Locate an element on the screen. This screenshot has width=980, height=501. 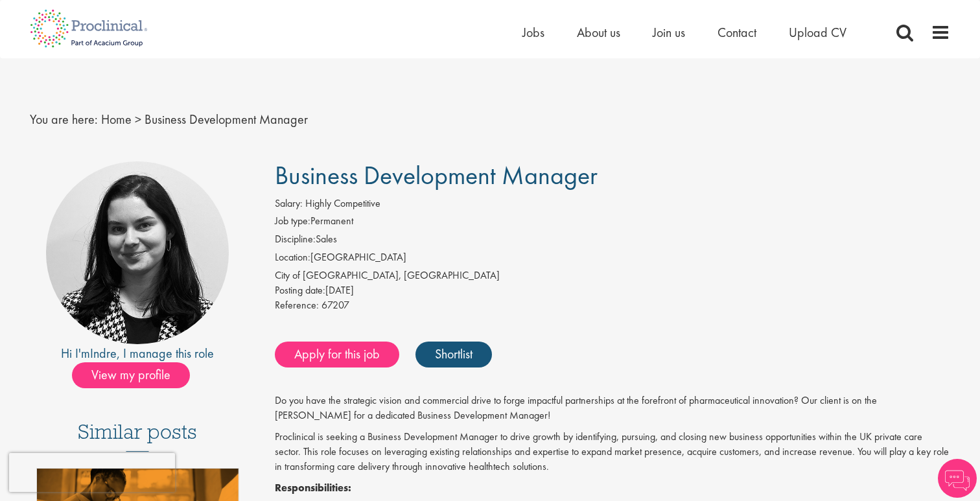
span: Upload CV is located at coordinates (817, 32).